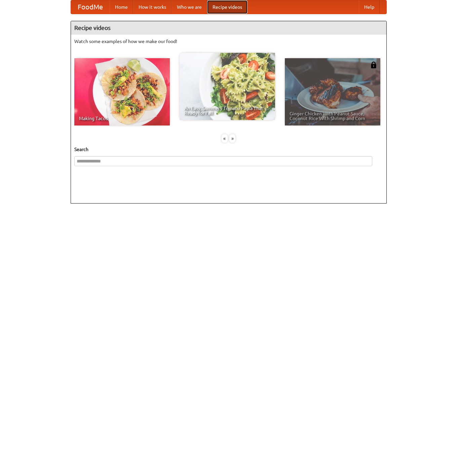  I want to click on a: Recipe videos, so click(228, 7).